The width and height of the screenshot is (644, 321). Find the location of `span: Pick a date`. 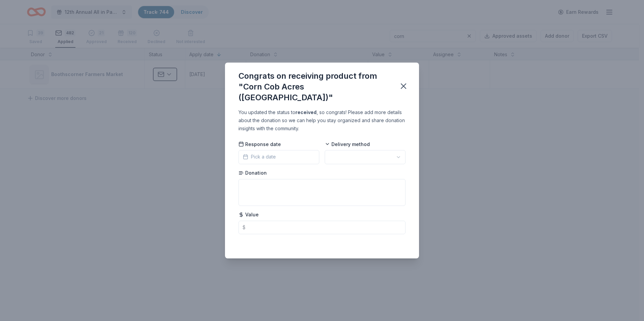

span: Pick a date is located at coordinates (259, 157).